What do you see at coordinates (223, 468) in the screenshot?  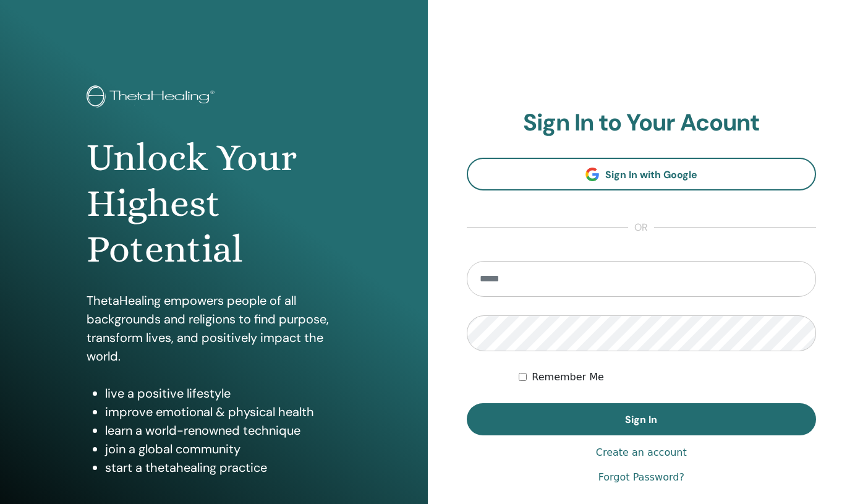 I see `li: start a thetahealing practice` at bounding box center [223, 468].